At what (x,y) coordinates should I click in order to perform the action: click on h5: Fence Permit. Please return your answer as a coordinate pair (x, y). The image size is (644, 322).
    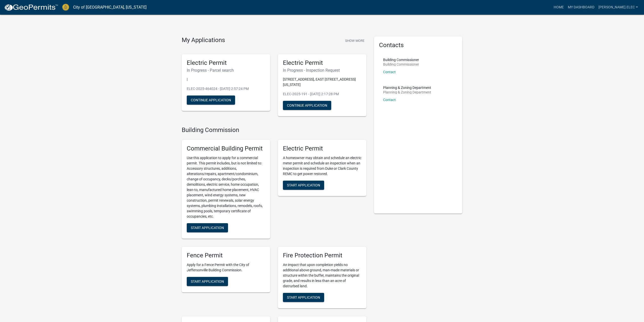
    Looking at the image, I should click on (226, 256).